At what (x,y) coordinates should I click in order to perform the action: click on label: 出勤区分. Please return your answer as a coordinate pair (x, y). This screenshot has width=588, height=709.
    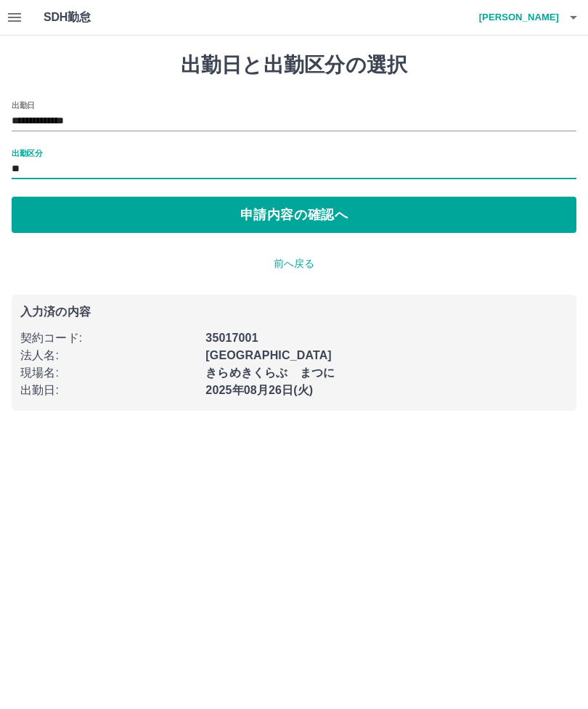
    Looking at the image, I should click on (27, 153).